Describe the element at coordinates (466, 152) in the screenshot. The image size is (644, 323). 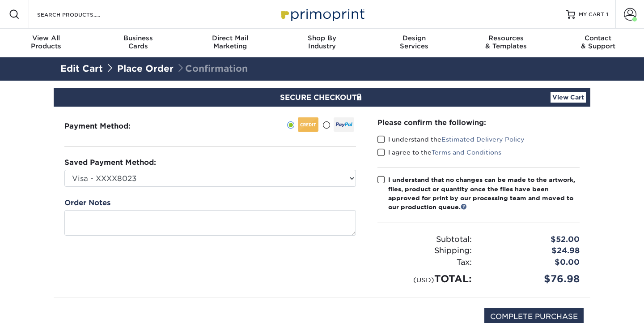
I see `a: Terms and Conditions` at that location.